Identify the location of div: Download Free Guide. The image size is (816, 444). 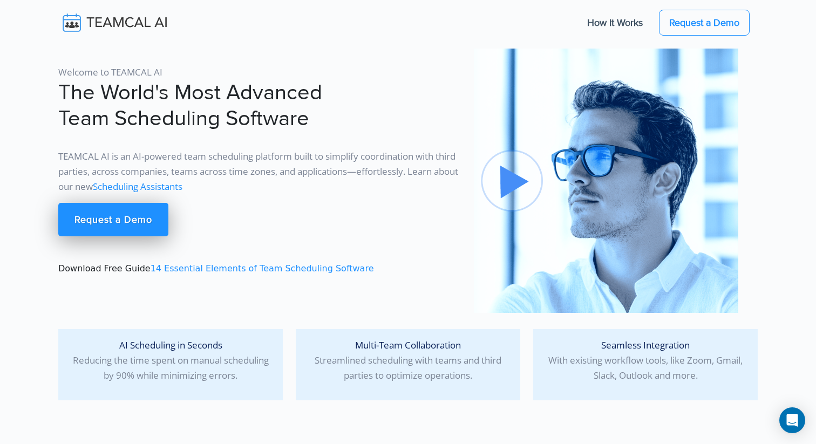
(259, 181).